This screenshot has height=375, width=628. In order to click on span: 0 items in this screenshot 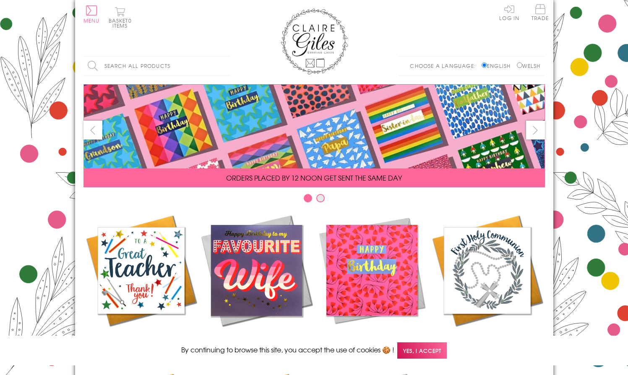, I will do `click(122, 23)`.